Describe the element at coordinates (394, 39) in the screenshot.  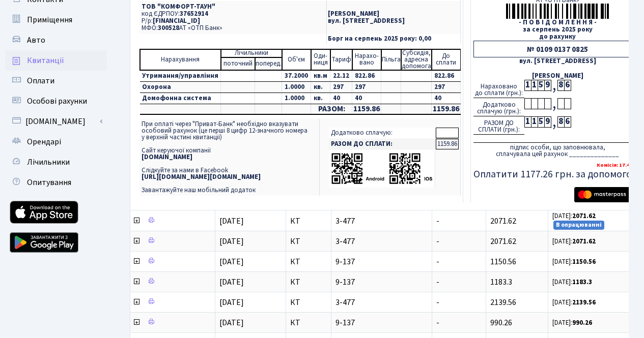
I see `p: Борг на серпень 2025 року: 0,00` at that location.